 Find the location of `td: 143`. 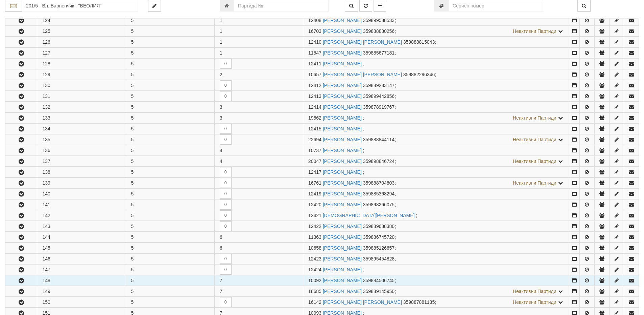

td: 143 is located at coordinates (81, 226).